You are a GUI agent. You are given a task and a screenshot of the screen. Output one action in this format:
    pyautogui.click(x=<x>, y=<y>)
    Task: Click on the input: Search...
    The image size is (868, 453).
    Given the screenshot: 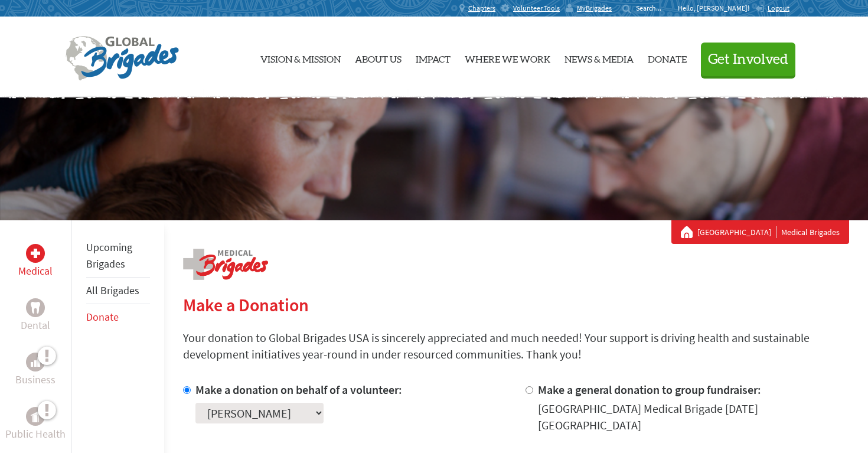 What is the action you would take?
    pyautogui.click(x=653, y=8)
    